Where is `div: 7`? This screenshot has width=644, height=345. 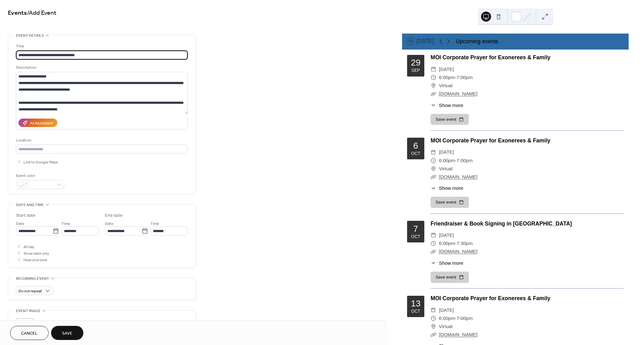
div: 7 is located at coordinates (415, 229).